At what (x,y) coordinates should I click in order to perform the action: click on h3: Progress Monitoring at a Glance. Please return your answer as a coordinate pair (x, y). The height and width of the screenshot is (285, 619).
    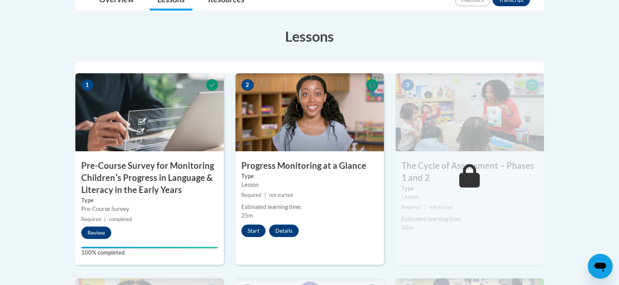
    Looking at the image, I should click on (310, 166).